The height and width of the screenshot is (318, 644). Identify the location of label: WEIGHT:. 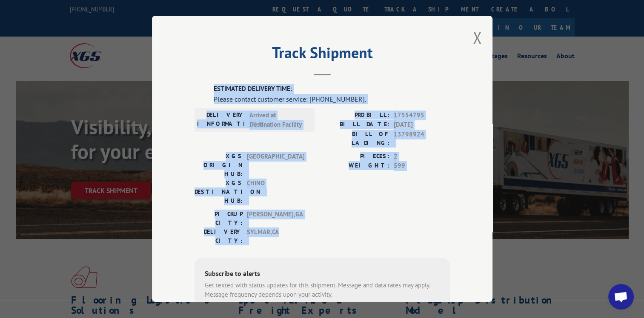
(356, 166).